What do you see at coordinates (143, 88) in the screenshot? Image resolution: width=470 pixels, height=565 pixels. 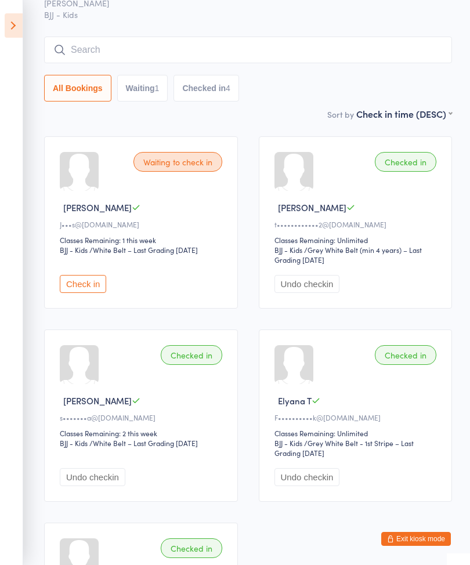 I see `button: Waiting1` at bounding box center [143, 88].